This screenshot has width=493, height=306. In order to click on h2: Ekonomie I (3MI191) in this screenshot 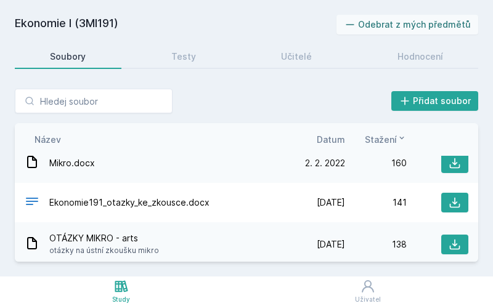, I will do `click(175, 25)`.